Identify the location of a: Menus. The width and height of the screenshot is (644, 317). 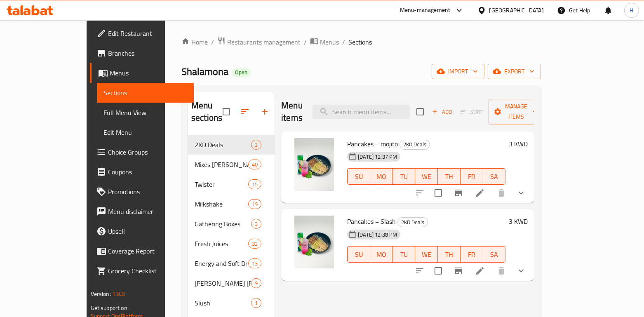
(142, 73).